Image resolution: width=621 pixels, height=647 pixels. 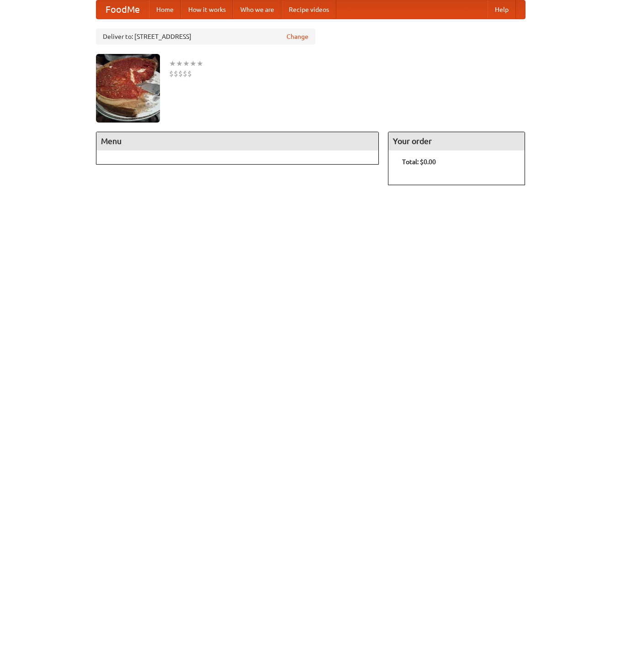 I want to click on a: Recipe videos, so click(x=309, y=10).